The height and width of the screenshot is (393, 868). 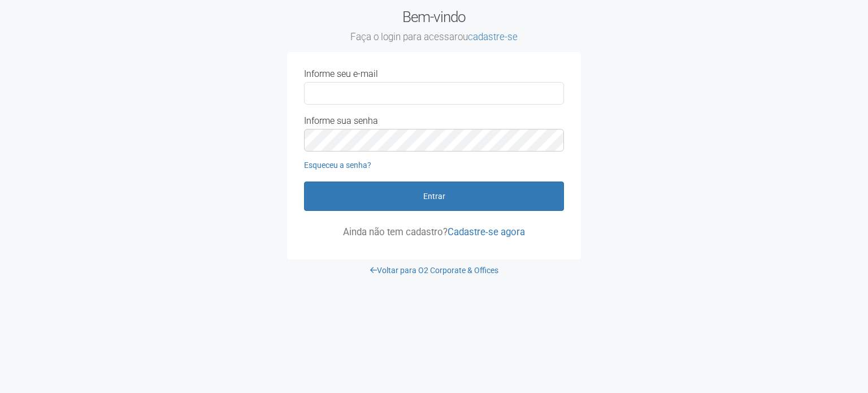 What do you see at coordinates (341, 121) in the screenshot?
I see `label: Informe sua senha` at bounding box center [341, 121].